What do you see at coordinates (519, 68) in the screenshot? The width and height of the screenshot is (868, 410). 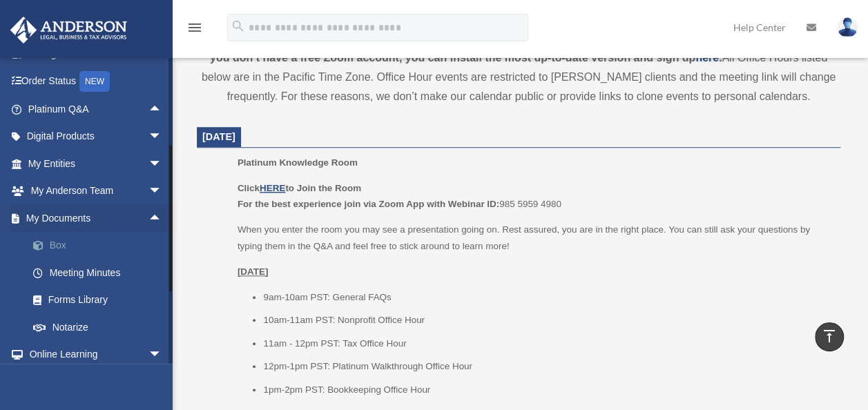 I see `div: All Office Hours listed below are in the Pacific Time Zone. Office Hour events are restricted to ...` at bounding box center [519, 68].